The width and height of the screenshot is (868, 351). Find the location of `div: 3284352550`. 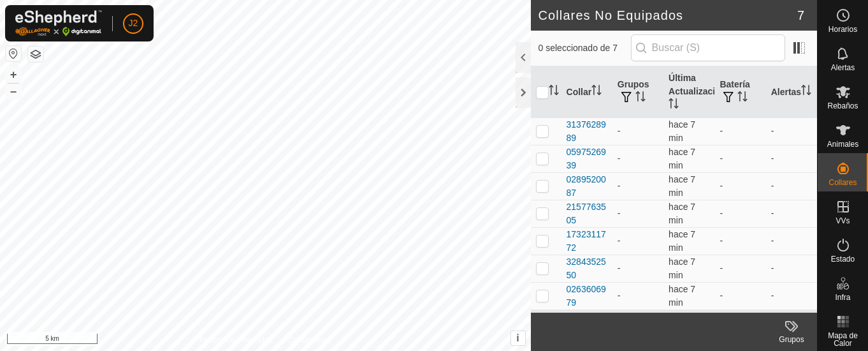

div: 3284352550 is located at coordinates (587, 269).